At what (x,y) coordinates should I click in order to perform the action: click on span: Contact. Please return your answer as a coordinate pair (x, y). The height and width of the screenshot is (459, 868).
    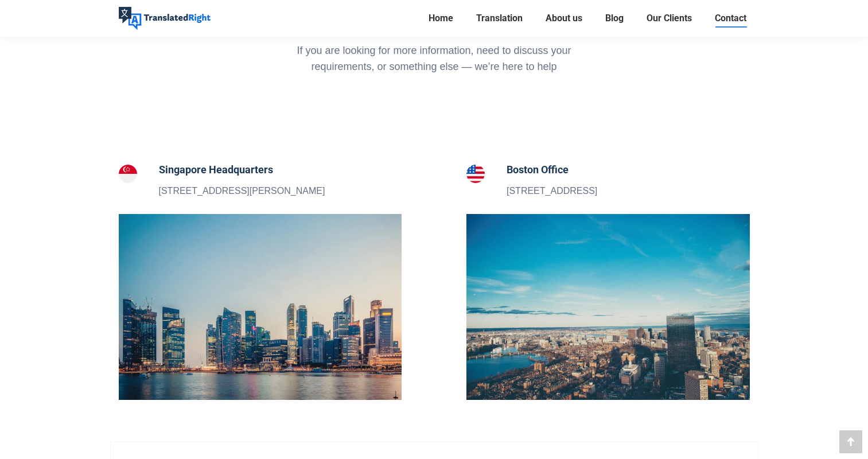
    Looking at the image, I should click on (731, 18).